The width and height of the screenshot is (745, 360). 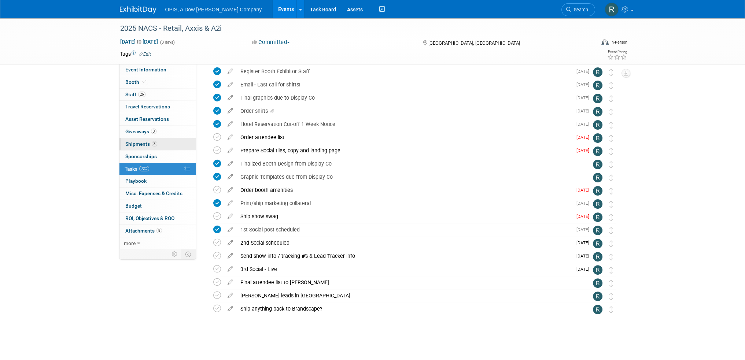 What do you see at coordinates (158, 218) in the screenshot?
I see `a: ROI, Objectives & ROO` at bounding box center [158, 218].